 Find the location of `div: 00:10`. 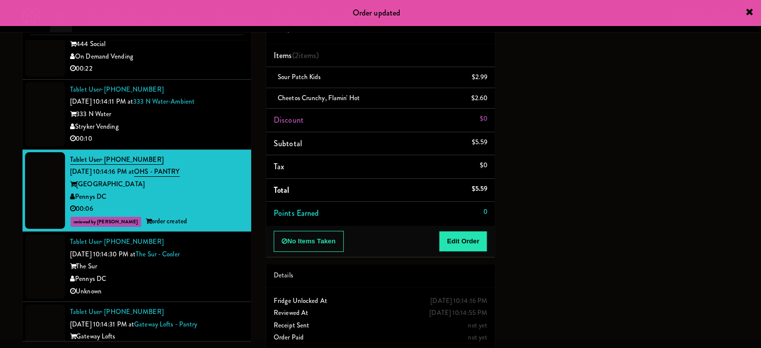

div: 00:10 is located at coordinates (157, 139).